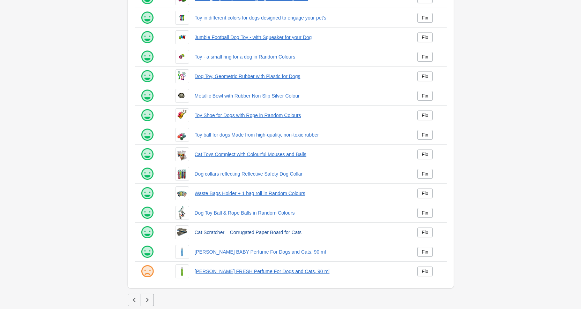 Image resolution: width=581 pixels, height=309 pixels. I want to click on a: Cat Scratcher – Corrugated Paper Board for Cats, so click(300, 233).